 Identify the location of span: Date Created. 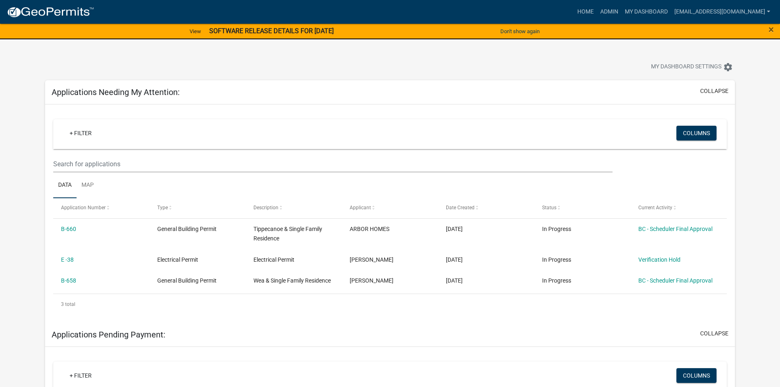
(460, 208).